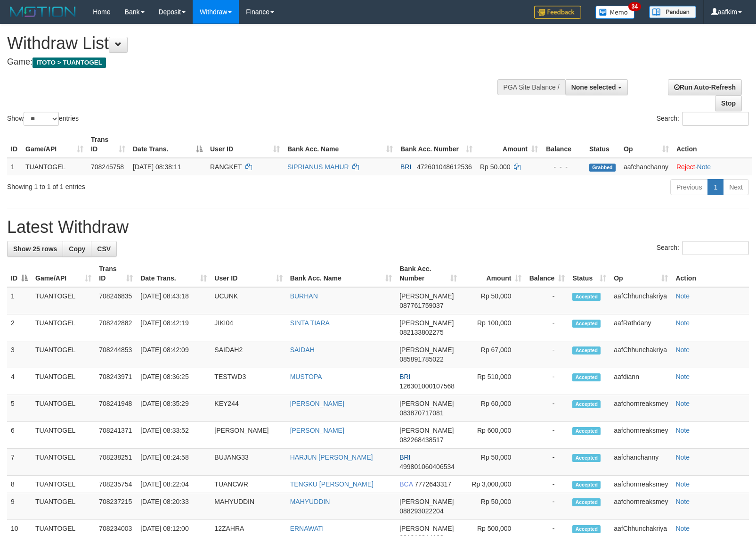 The width and height of the screenshot is (756, 536). What do you see at coordinates (307, 528) in the screenshot?
I see `a: ERNAWATI` at bounding box center [307, 528].